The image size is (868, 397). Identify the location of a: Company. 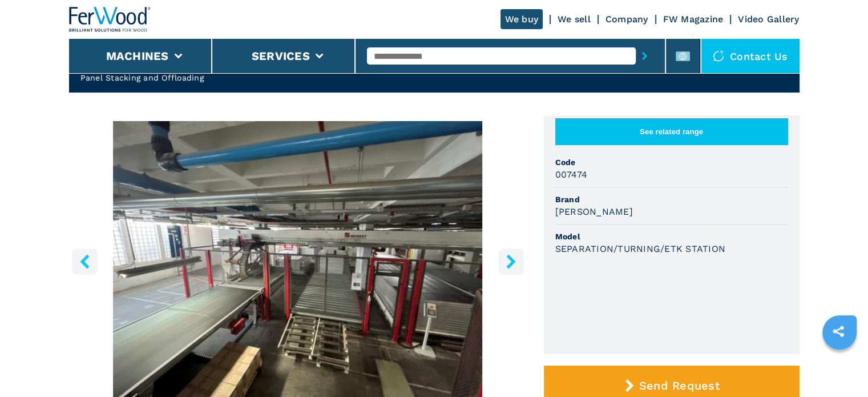
(626, 19).